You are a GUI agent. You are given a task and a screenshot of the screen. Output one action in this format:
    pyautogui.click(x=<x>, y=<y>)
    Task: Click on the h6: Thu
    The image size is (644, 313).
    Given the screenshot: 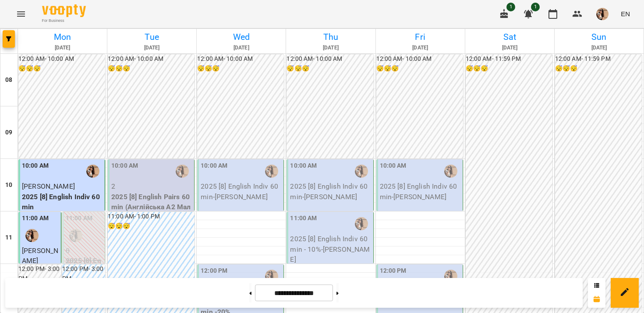 What is the action you would take?
    pyautogui.click(x=330, y=37)
    